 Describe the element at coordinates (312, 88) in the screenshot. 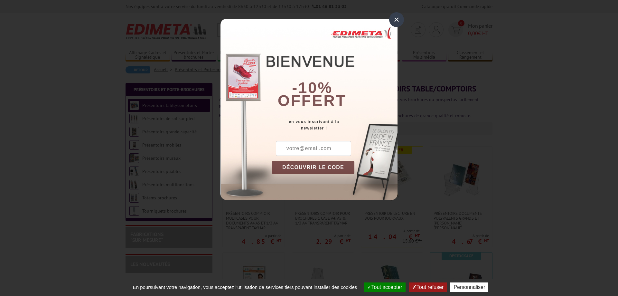

I see `b: -10%` at that location.